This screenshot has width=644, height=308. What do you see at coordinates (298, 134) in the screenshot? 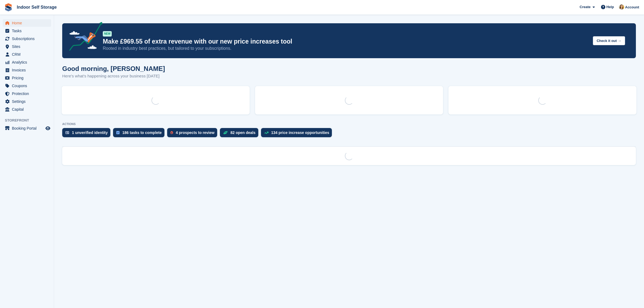
I see `a: 134 price increase opportunities` at bounding box center [298, 134].